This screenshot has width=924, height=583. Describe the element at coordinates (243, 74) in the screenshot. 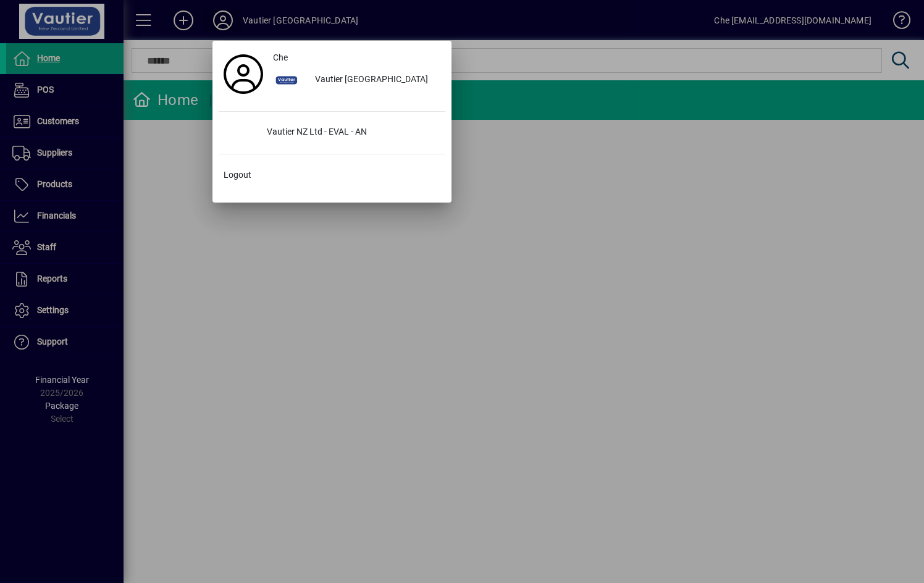

I see `a: Profile` at that location.